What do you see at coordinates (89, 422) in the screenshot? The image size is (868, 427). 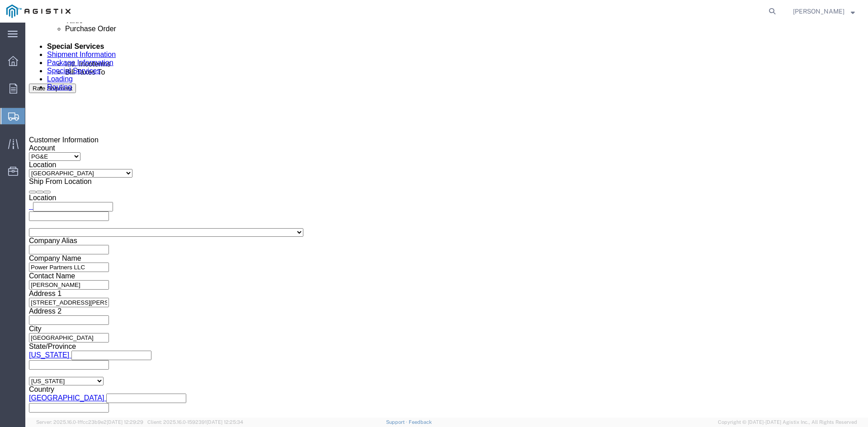 I see `span: Server: 2025.16.0-1ffcc23b9e2` at bounding box center [89, 422].